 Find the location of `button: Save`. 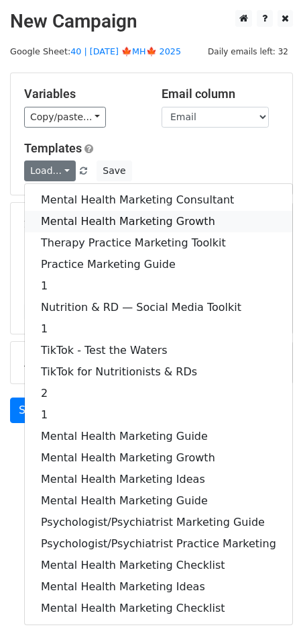

button: Save is located at coordinates (114, 171).